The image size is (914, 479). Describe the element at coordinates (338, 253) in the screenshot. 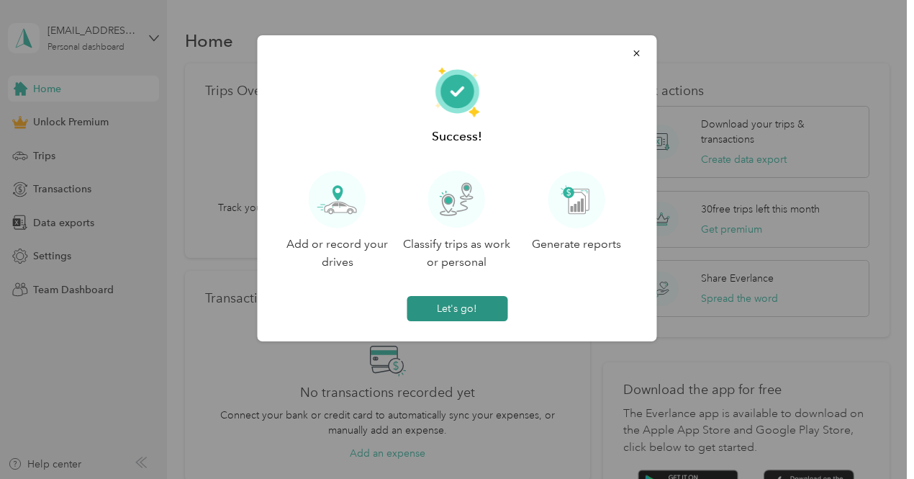

I see `p: Add or record your drives` at that location.